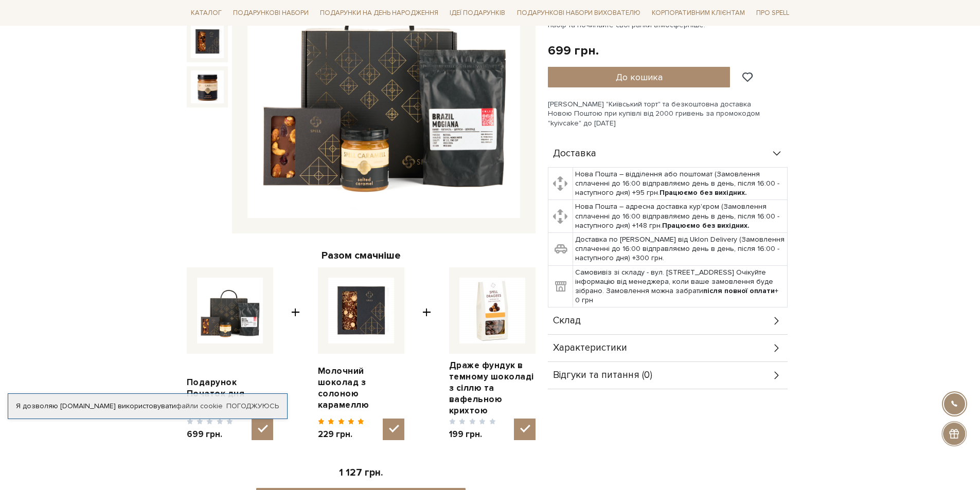 The height and width of the screenshot is (490, 980). I want to click on span: Склад, so click(567, 321).